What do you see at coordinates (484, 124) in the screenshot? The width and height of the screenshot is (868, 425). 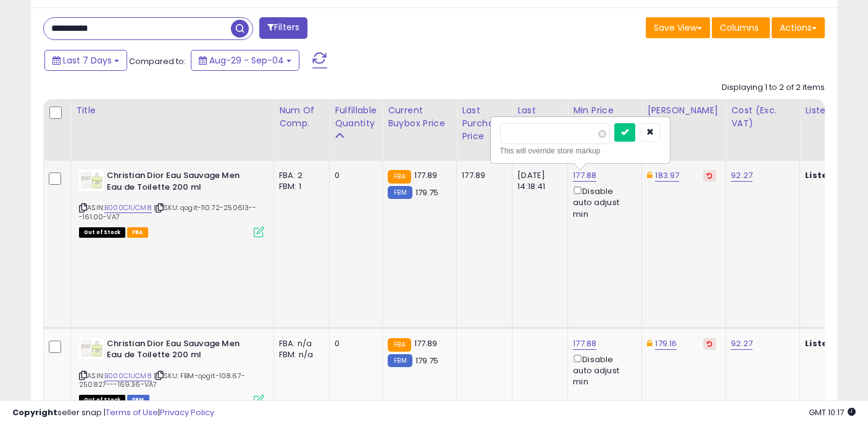 I see `div: Last Purchase Price` at bounding box center [484, 124].